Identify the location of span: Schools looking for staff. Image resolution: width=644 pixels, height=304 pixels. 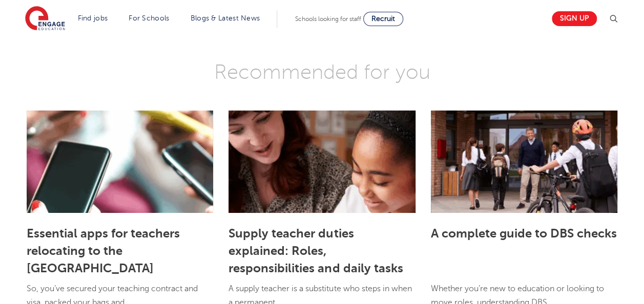
(328, 19).